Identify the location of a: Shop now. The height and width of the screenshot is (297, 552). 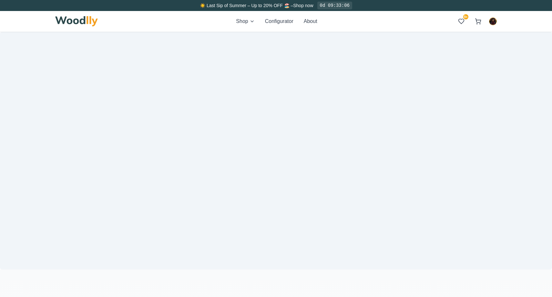
(303, 5).